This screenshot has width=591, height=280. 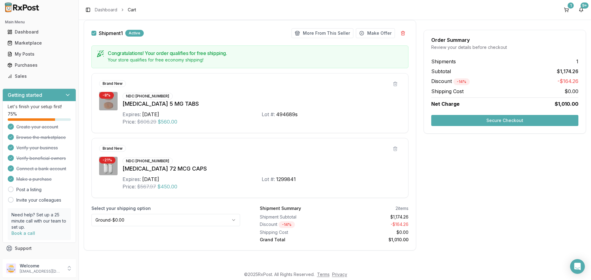 What do you see at coordinates (578, 267) in the screenshot?
I see `div: Open Intercom Messenger` at bounding box center [578, 267].